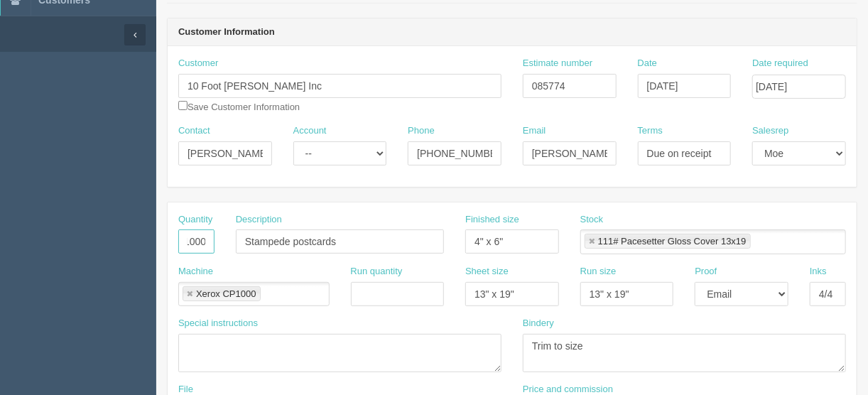 The width and height of the screenshot is (868, 395). Describe the element at coordinates (539, 323) in the screenshot. I see `label: Bindery` at that location.